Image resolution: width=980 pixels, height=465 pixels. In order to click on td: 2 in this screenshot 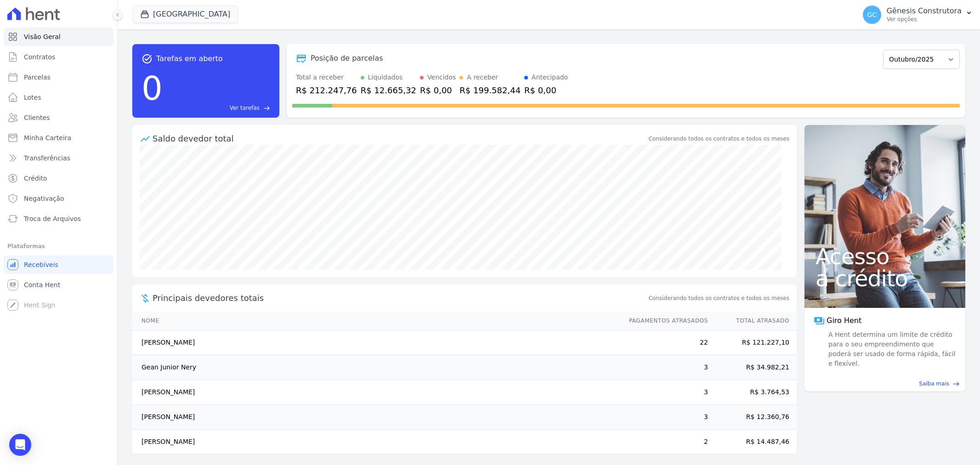, I will do `click(664, 442)`.